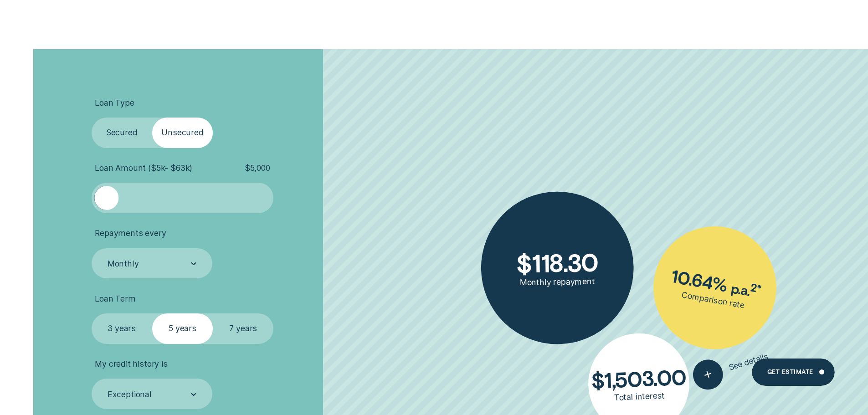  Describe the element at coordinates (130, 394) in the screenshot. I see `div: Exceptional` at that location.